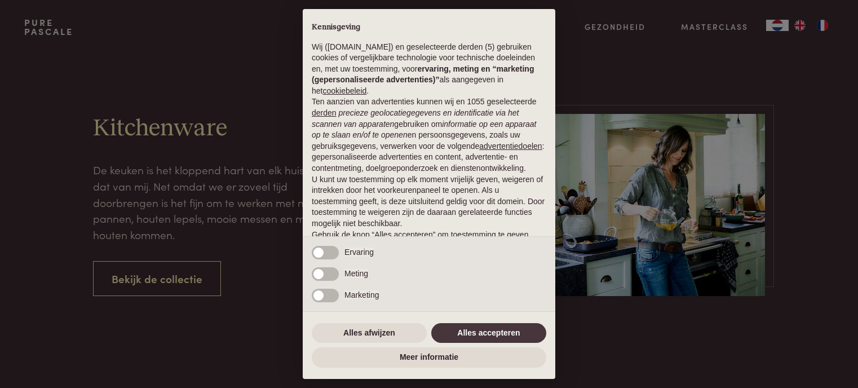 The image size is (858, 388). What do you see at coordinates (361, 295) in the screenshot?
I see `span: Marketing` at bounding box center [361, 295].